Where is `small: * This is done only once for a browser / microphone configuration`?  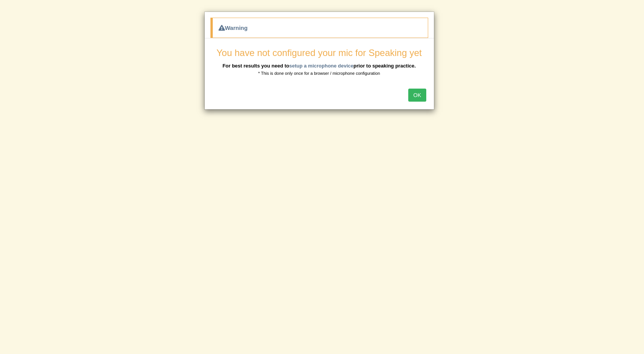
small: * This is done only once for a browser / microphone configuration is located at coordinates (320, 73).